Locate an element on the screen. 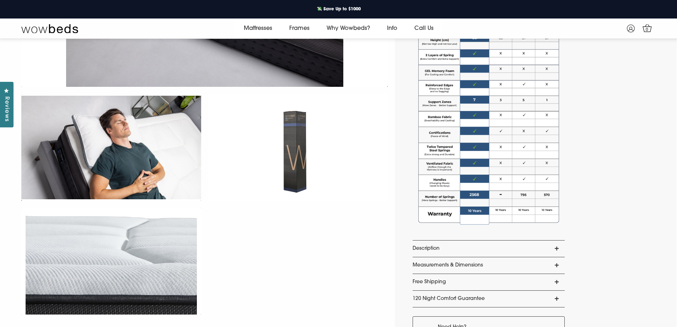 This screenshot has width=677, height=327. img: Wow Beds Logo is located at coordinates (50, 28).